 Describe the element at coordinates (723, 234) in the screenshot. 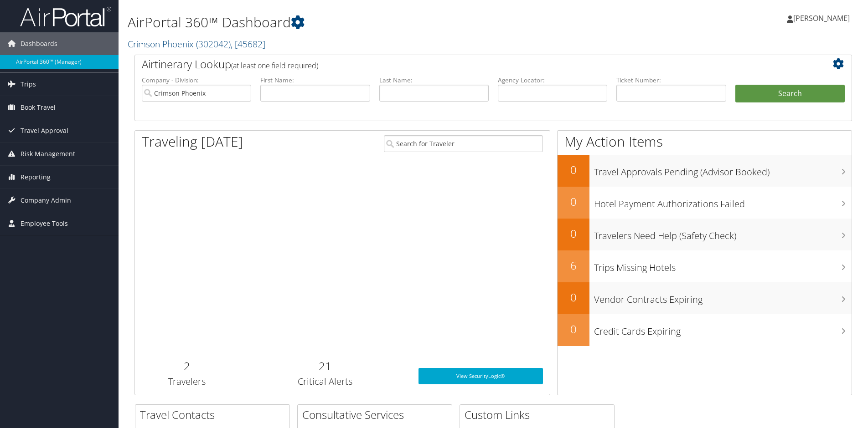

I see `h3: Travelers Need Help (Safety Check)` at that location.